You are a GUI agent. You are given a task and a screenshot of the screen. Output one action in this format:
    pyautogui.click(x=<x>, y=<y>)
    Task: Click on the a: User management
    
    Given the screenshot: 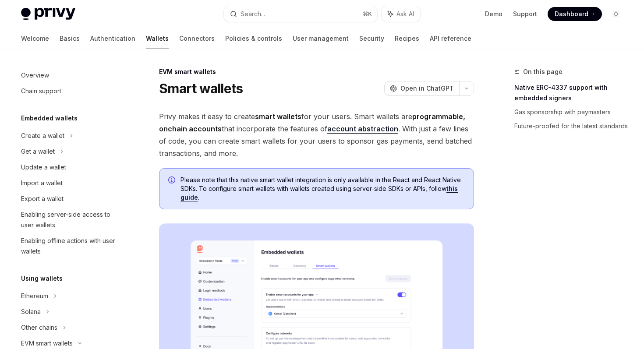 What is the action you would take?
    pyautogui.click(x=321, y=39)
    